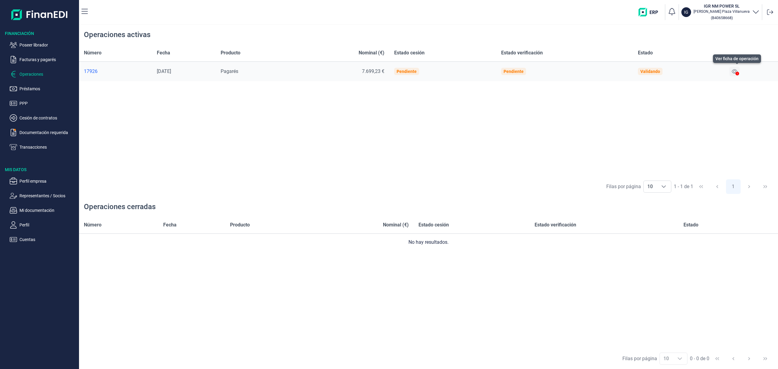  Describe the element at coordinates (48, 74) in the screenshot. I see `p: Operaciones` at that location.